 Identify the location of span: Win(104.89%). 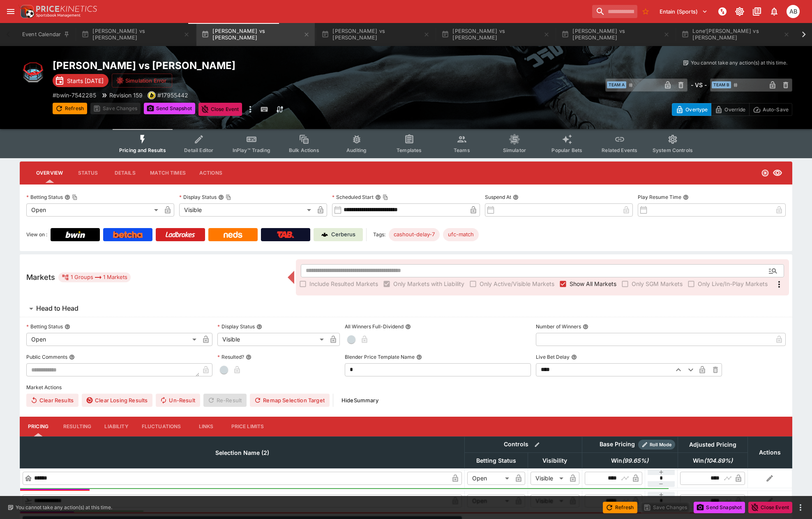
(712, 460).